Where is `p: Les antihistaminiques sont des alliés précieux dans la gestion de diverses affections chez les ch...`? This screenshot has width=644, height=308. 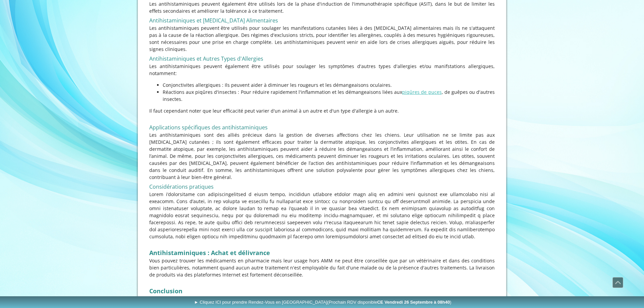 p: Les antihistaminiques sont des alliés précieux dans la gestion de diverses affections chez les ch... is located at coordinates (322, 156).